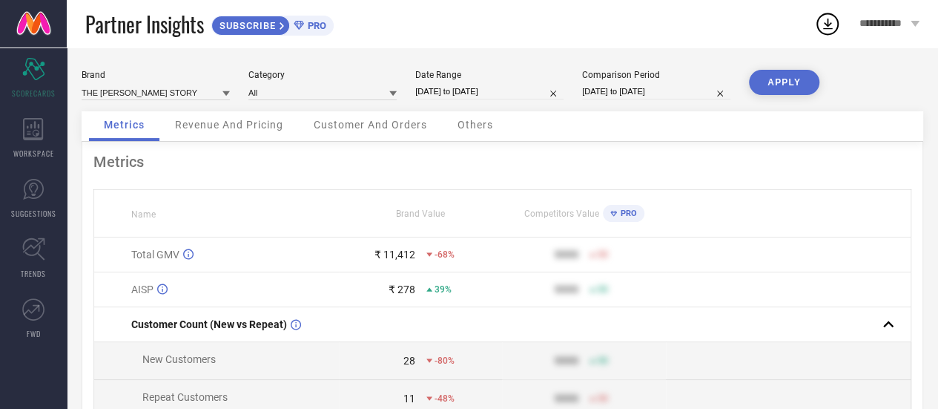  Describe the element at coordinates (323, 75) in the screenshot. I see `div: Category` at that location.